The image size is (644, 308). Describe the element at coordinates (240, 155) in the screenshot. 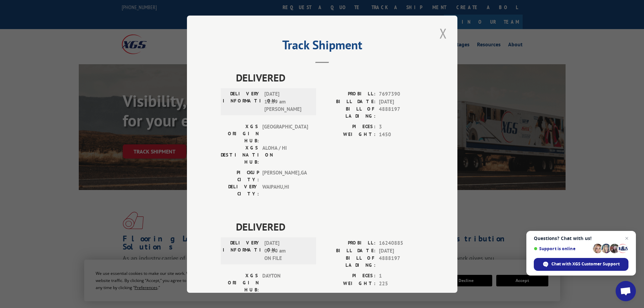

I see `label: XGS DESTINATION HUB:` at that location.